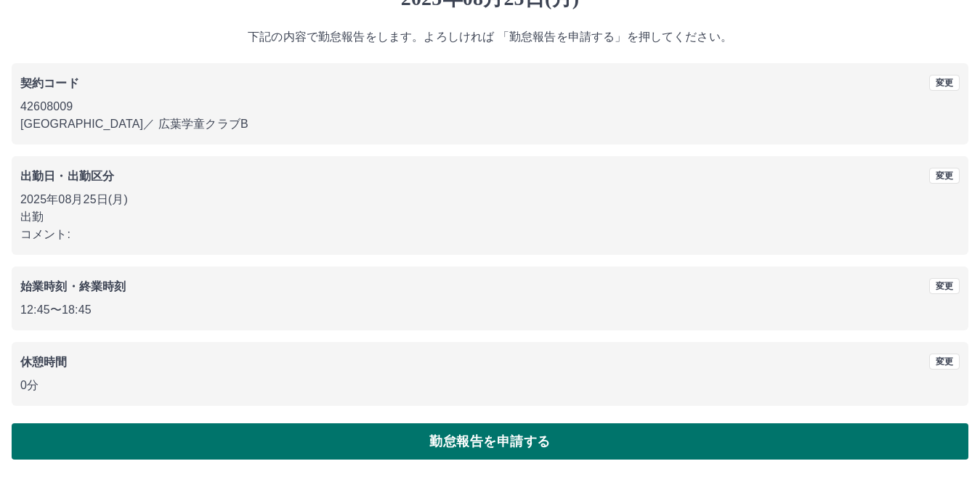 Image resolution: width=980 pixels, height=477 pixels. Describe the element at coordinates (490, 200) in the screenshot. I see `p: 2025年08月25日(月)` at that location.